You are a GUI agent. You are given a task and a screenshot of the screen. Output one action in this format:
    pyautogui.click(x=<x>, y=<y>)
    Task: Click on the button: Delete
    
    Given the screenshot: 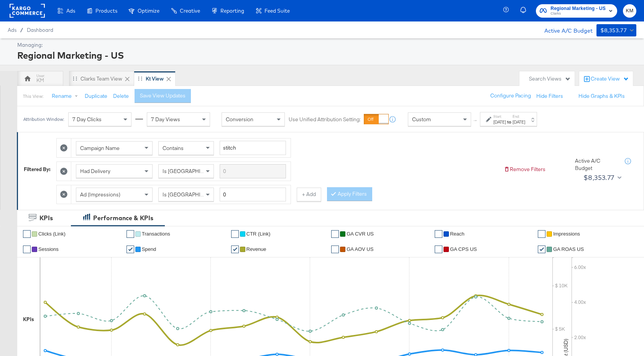 What is the action you would take?
    pyautogui.click(x=121, y=96)
    